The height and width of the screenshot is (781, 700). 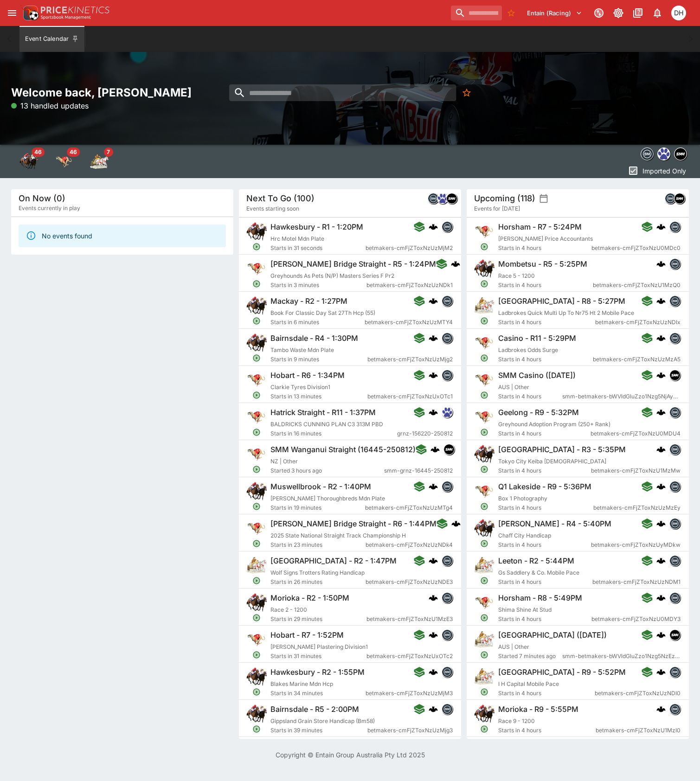 I want to click on h6: Mombetsu - R5 - 5:25PM, so click(x=543, y=264).